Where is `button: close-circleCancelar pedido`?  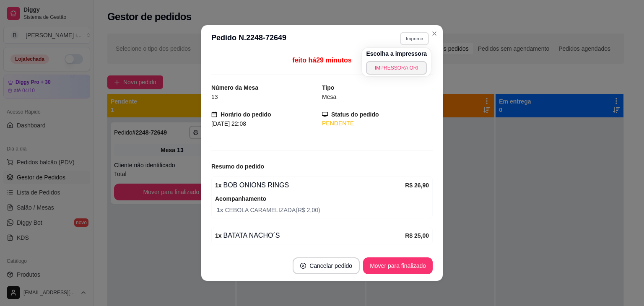
button: close-circleCancelar pedido is located at coordinates (326, 266).